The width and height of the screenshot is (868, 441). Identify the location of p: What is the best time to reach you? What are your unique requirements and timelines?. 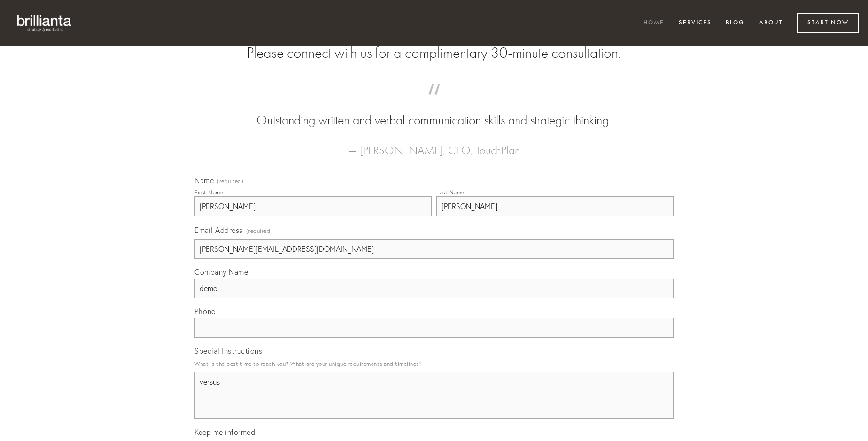
(434, 363).